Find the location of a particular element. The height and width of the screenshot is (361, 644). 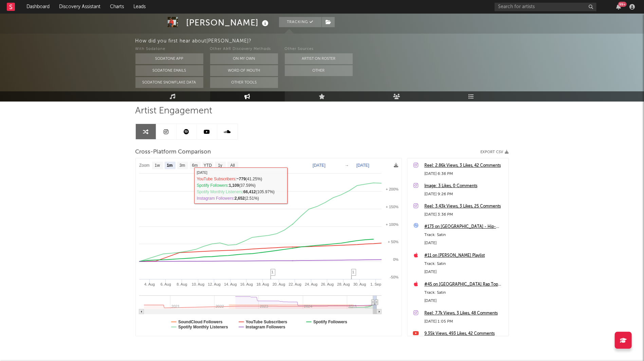

button: Other is located at coordinates (318, 71).